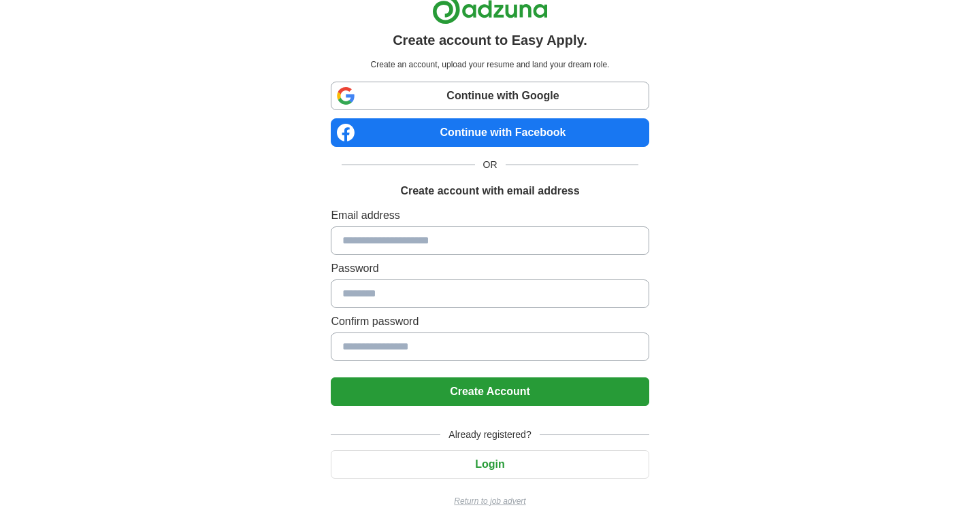 The height and width of the screenshot is (529, 980). Describe the element at coordinates (489, 269) in the screenshot. I see `label: Password` at that location.